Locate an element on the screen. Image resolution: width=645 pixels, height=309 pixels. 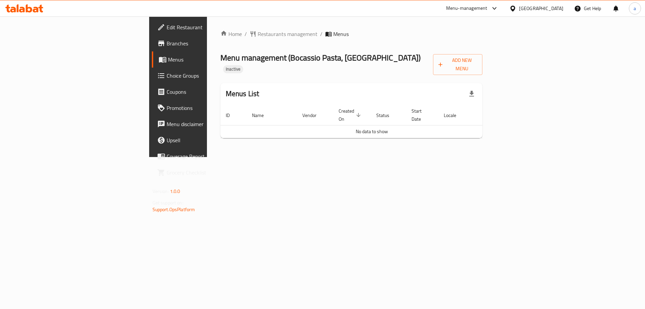
a: Restaurants management is located at coordinates (284, 34).